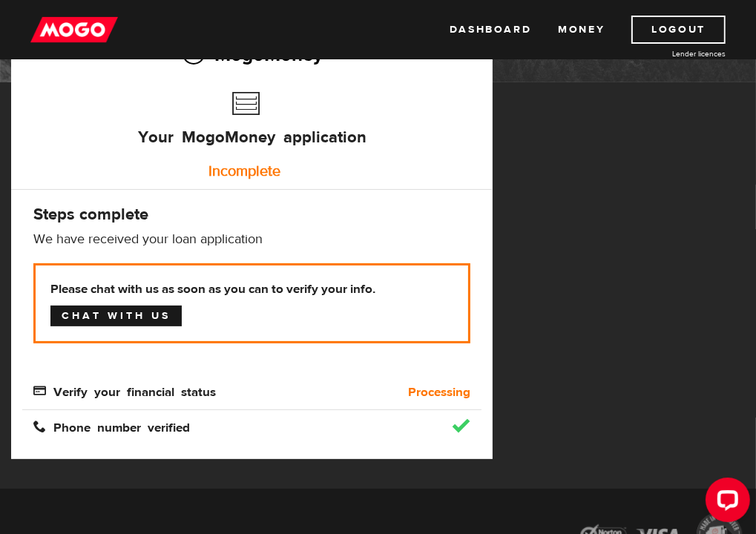 This screenshot has height=534, width=756. Describe the element at coordinates (253, 127) in the screenshot. I see `h3: Your MogoMoney application` at that location.